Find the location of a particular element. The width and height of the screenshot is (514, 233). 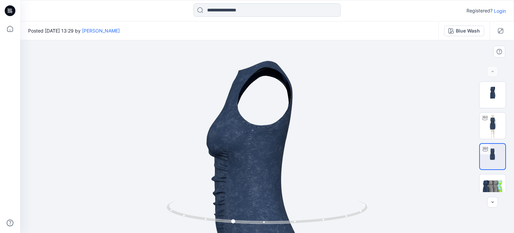

img: All colorways is located at coordinates (493, 187).